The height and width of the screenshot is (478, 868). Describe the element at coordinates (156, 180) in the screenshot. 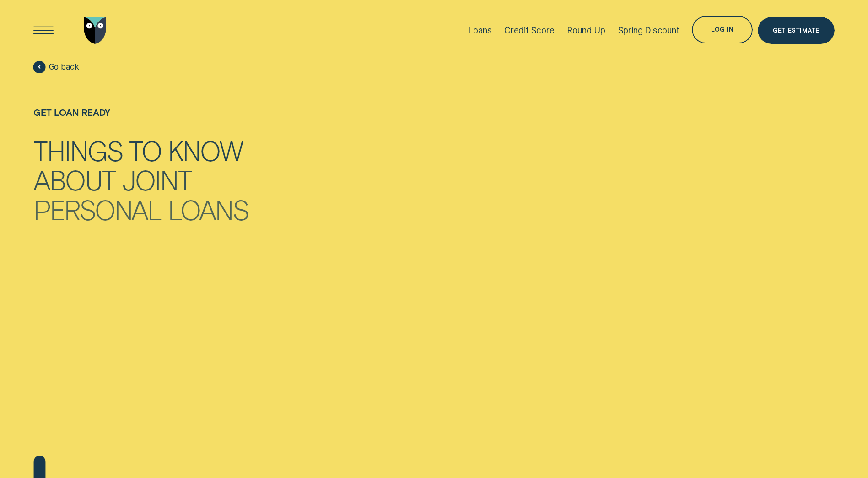

I see `div: Joint` at that location.